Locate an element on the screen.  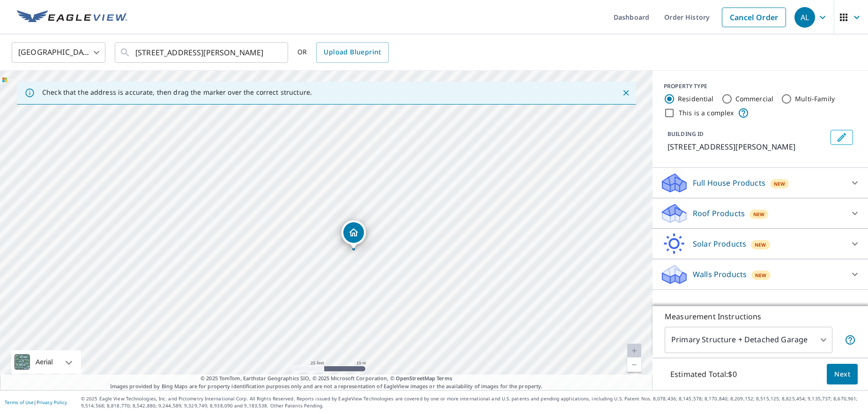
p: Estimated Total: $0 is located at coordinates (703, 374).